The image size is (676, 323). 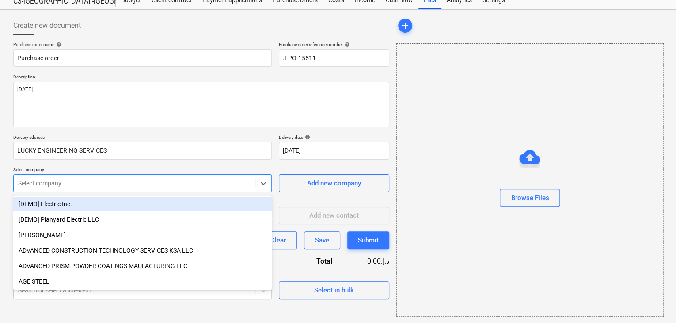 I want to click on div: ABDULLA AL KAABI BLDG, so click(x=142, y=235).